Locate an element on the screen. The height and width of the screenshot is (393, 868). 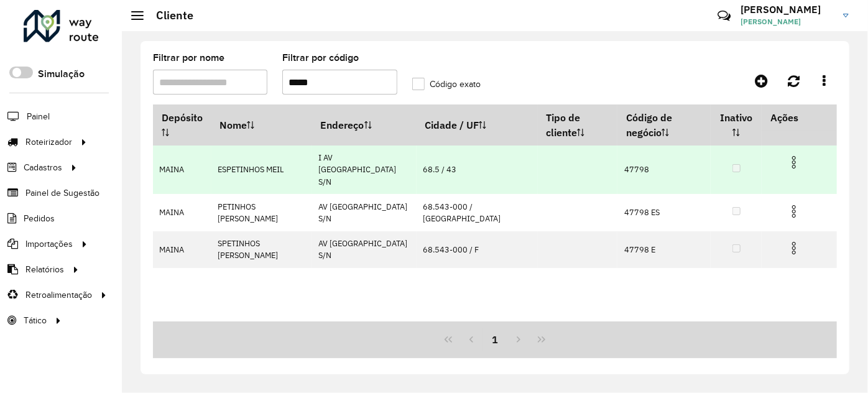
label: Filtrar por nome is located at coordinates (189, 58).